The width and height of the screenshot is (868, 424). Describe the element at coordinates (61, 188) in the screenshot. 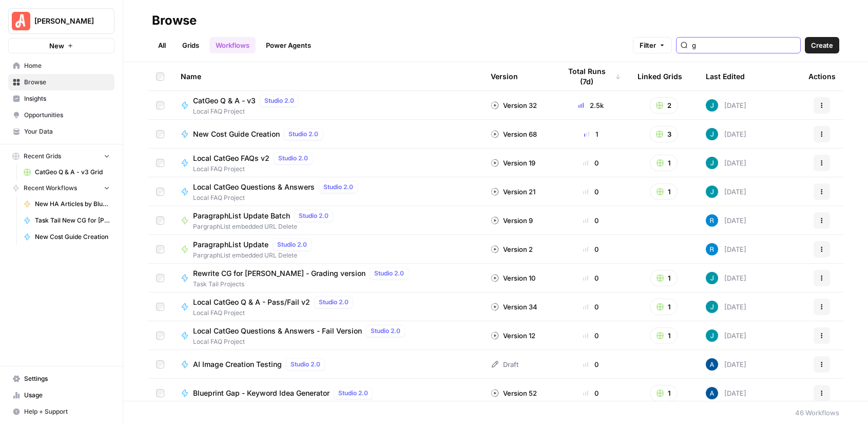

I see `button: Recent Workflows` at that location.